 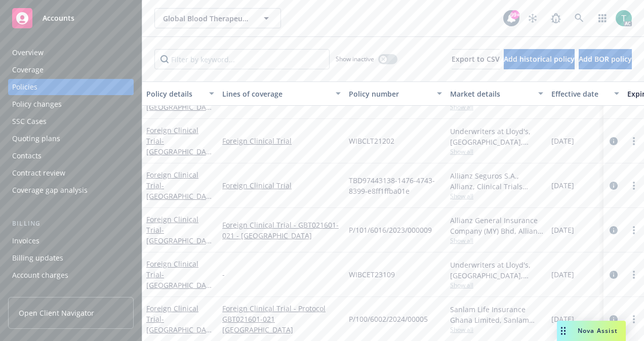 I want to click on div: Invoices, so click(x=26, y=241).